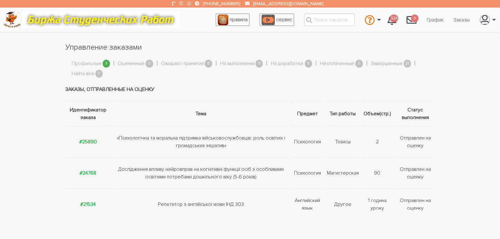  Describe the element at coordinates (342, 114) in the screenshot. I see `th: Тип работы` at that location.